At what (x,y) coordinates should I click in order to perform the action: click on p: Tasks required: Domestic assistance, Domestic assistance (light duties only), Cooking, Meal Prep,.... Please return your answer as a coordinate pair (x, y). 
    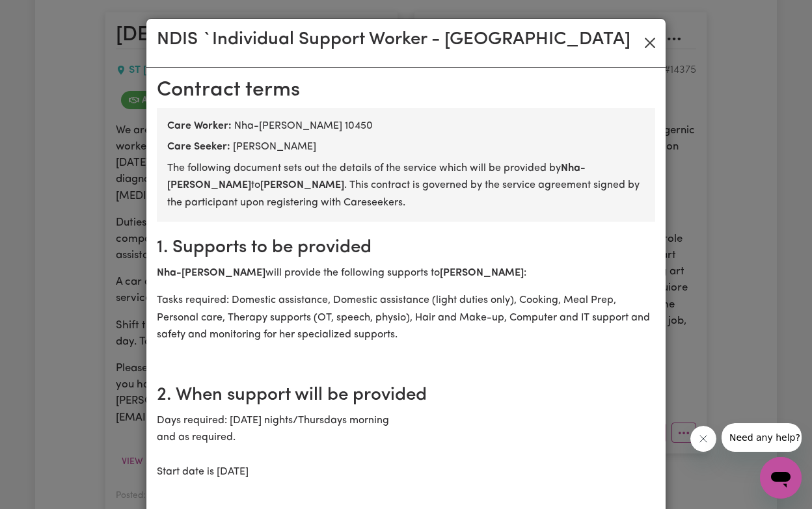
    Looking at the image, I should click on (406, 317).